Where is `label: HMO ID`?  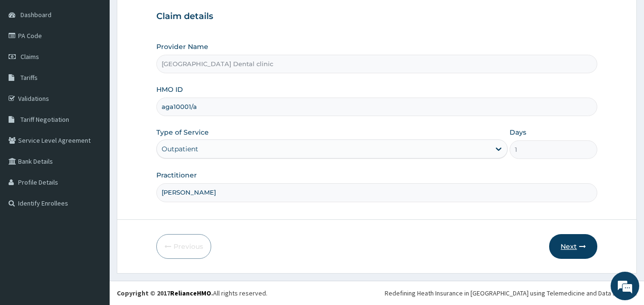
label: HMO ID is located at coordinates (170, 89).